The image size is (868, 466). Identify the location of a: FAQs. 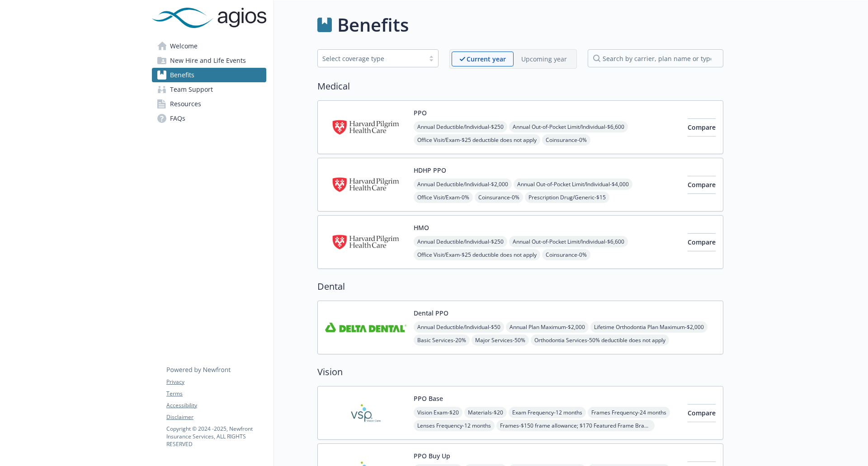
(209, 119).